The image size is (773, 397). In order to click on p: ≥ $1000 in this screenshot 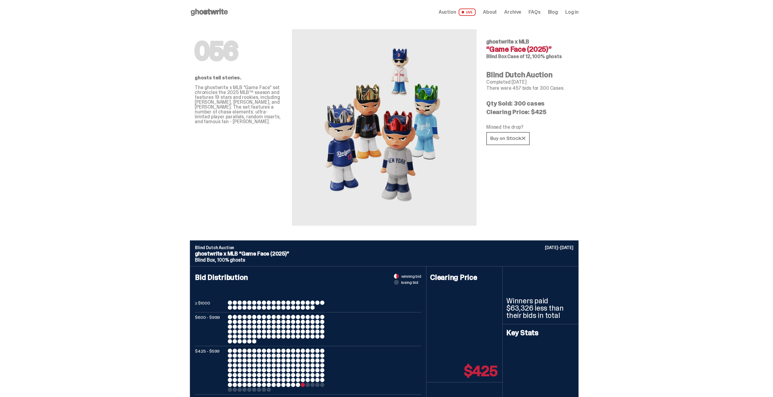, I will do `click(210, 305)`.